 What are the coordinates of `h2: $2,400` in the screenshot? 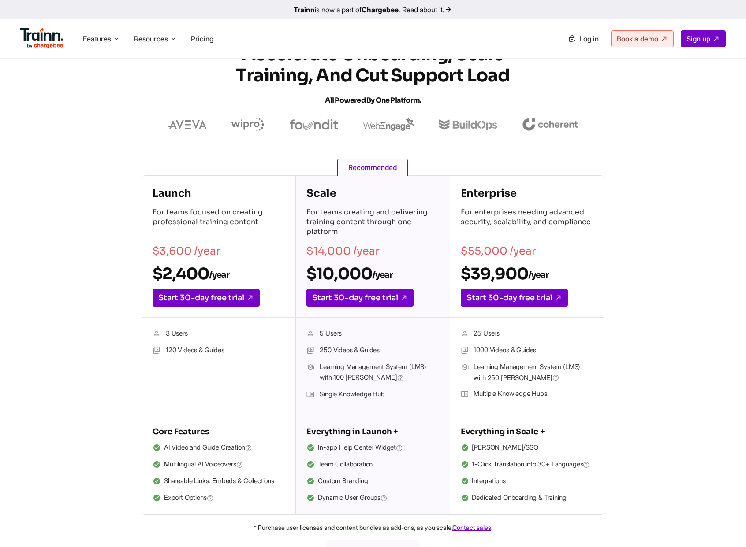 It's located at (219, 274).